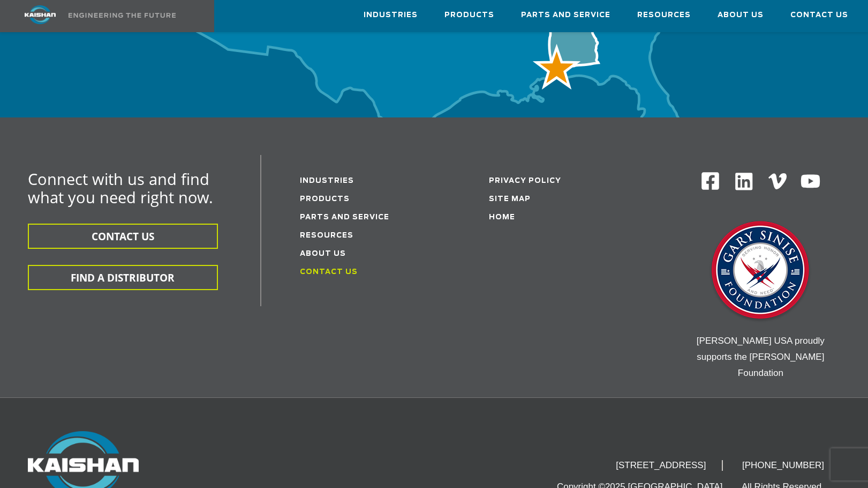 Image resolution: width=868 pixels, height=488 pixels. What do you see at coordinates (744, 181) in the screenshot?
I see `img: Linkedin` at bounding box center [744, 181].